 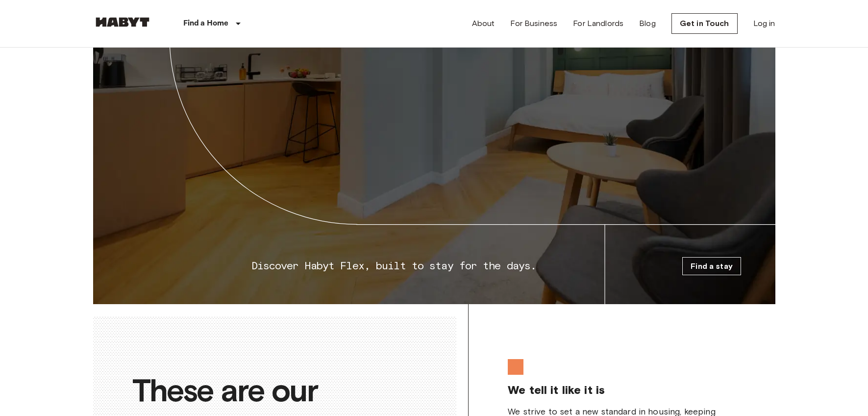 What do you see at coordinates (483, 24) in the screenshot?
I see `a: About` at bounding box center [483, 24].